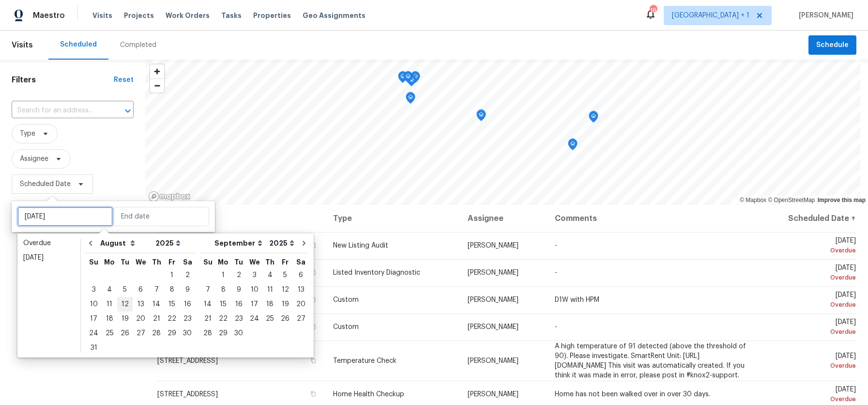  Describe the element at coordinates (140, 289) in the screenshot. I see `div: 6` at that location.